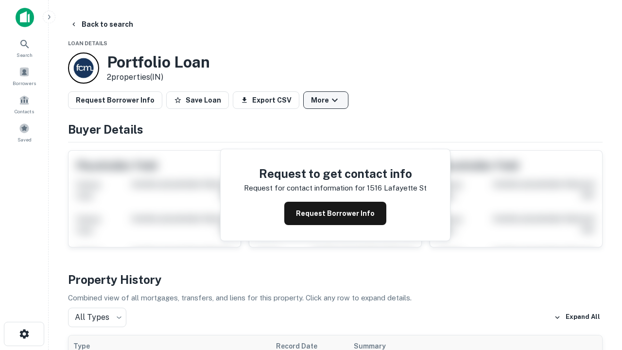 Image resolution: width=622 pixels, height=350 pixels. I want to click on div: Borrowers, so click(24, 76).